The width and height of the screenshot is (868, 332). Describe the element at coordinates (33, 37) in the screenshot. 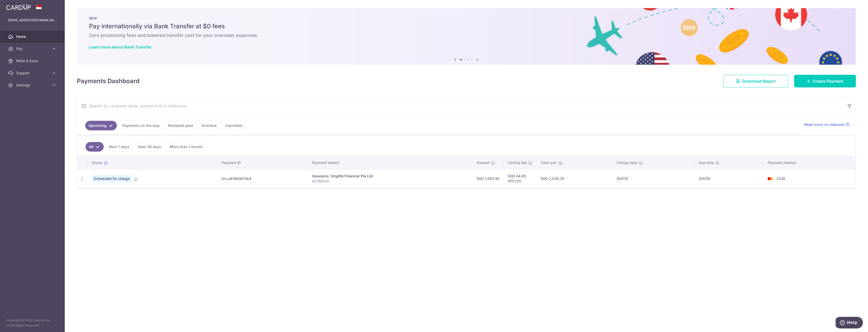

I see `span: Home` at that location.